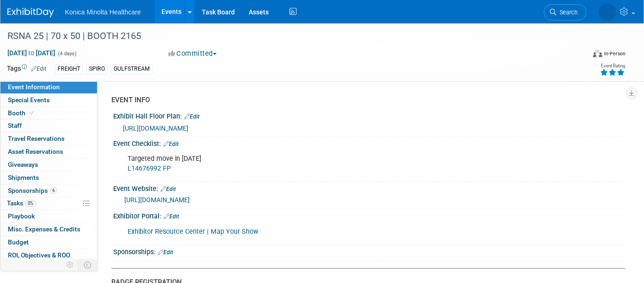 The width and height of the screenshot is (644, 283). Describe the element at coordinates (69, 69) in the screenshot. I see `div: FREIGHT` at that location.